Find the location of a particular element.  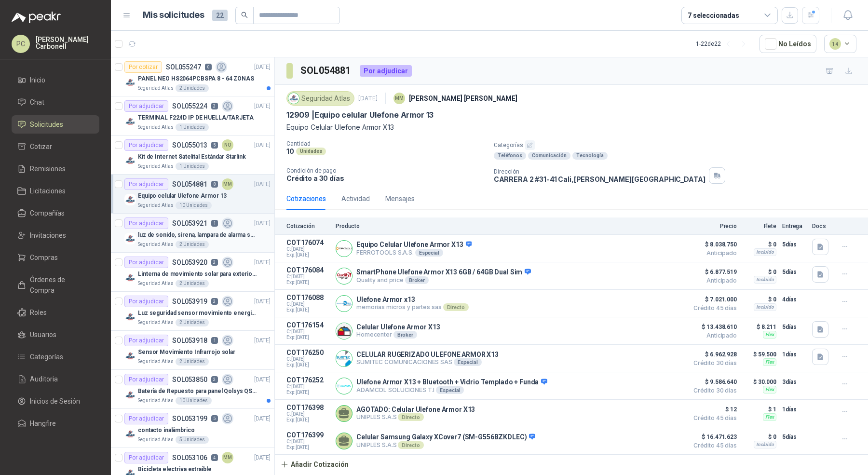

a: Categorías is located at coordinates (55, 357).